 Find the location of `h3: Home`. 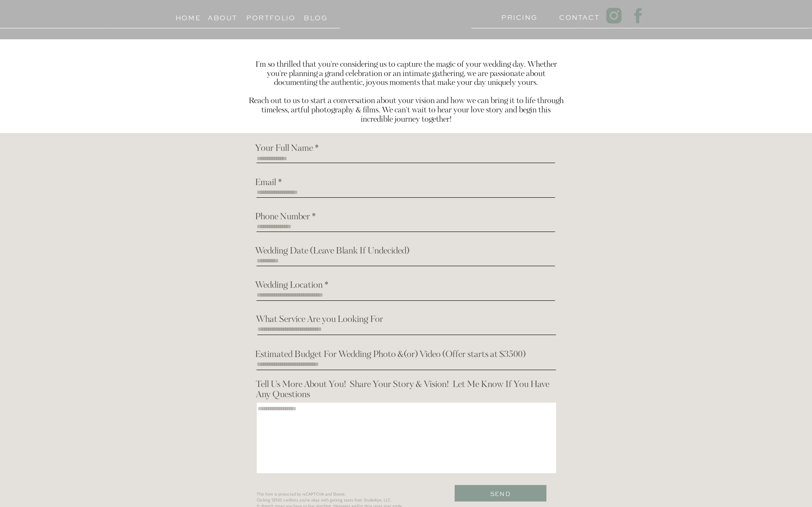

h3: Home is located at coordinates (188, 16).